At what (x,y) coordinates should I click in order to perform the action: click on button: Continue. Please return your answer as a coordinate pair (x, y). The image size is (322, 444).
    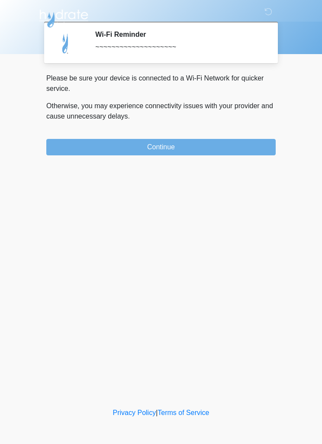
    Looking at the image, I should click on (161, 147).